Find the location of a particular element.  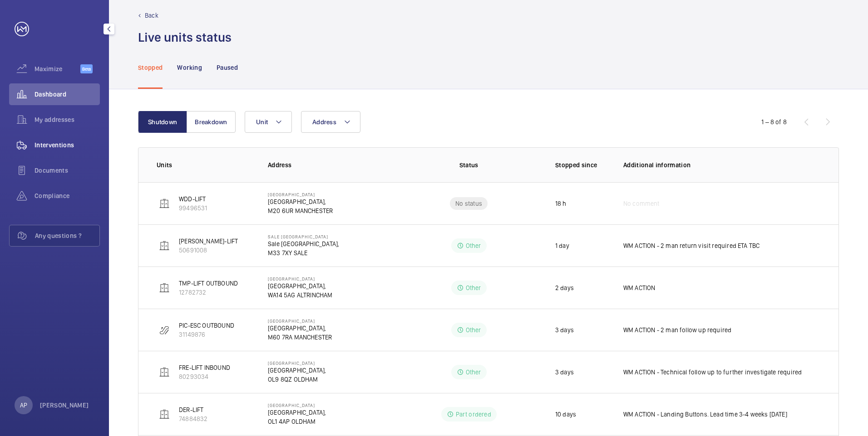

p: 2 days is located at coordinates (564, 287).